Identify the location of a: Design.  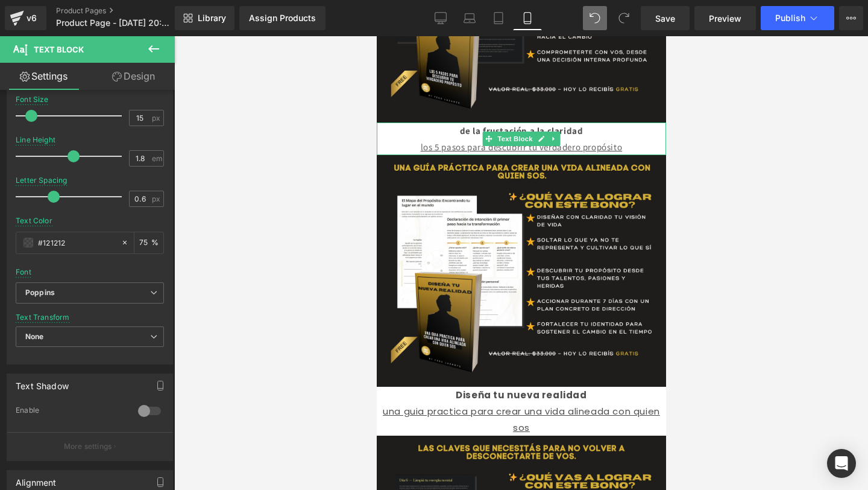
(133, 76).